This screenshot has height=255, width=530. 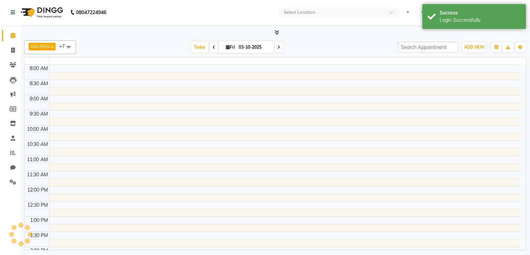 What do you see at coordinates (474, 47) in the screenshot?
I see `button: ADD NEW` at bounding box center [474, 47].